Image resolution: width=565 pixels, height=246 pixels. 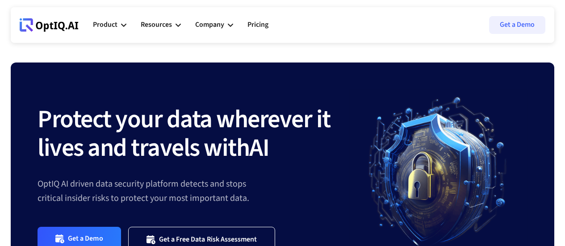 I want to click on div: Get a Free Data Risk Assessment, so click(x=208, y=240).